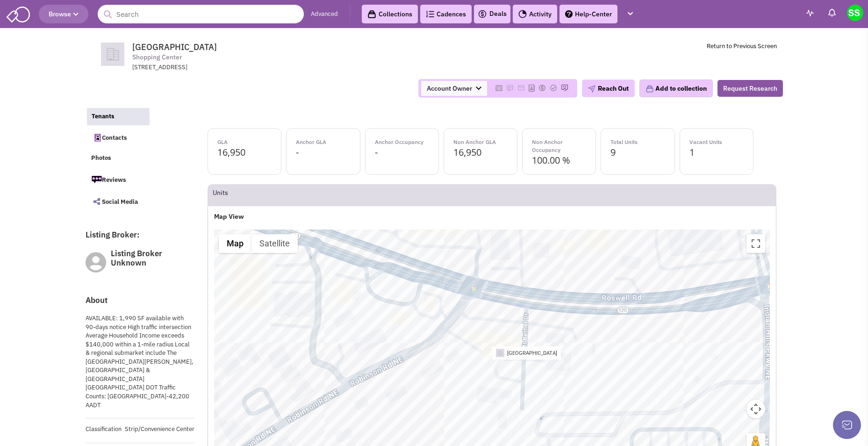 The image size is (868, 446). I want to click on a: Activity, so click(534, 14).